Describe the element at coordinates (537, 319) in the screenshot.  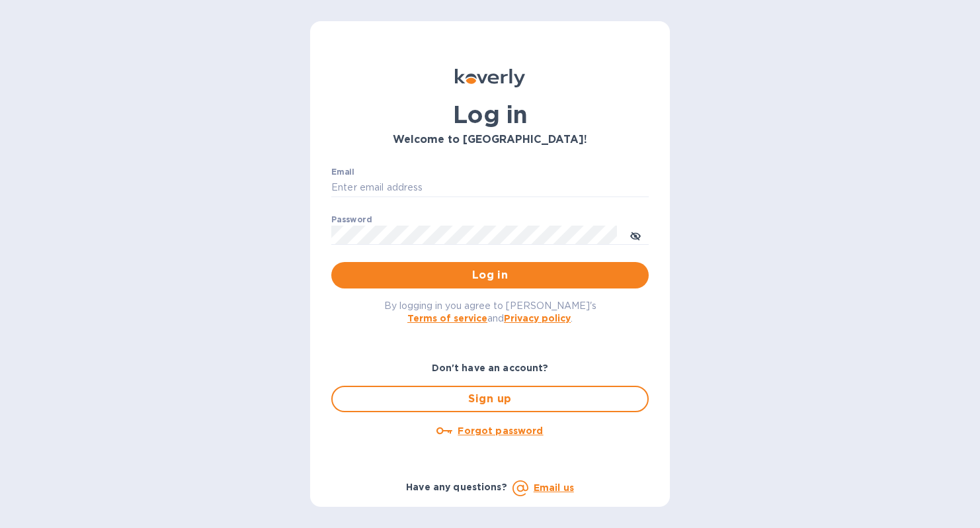
I see `a: Privacy policy` at that location.